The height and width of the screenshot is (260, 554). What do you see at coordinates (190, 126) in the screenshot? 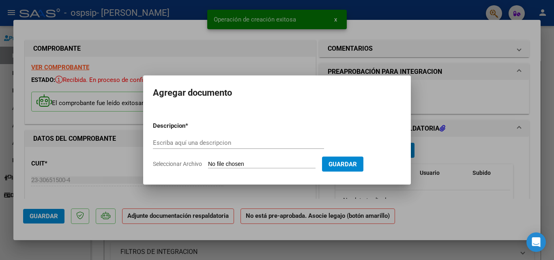
I see `p: Descripcion` at bounding box center [190, 126].